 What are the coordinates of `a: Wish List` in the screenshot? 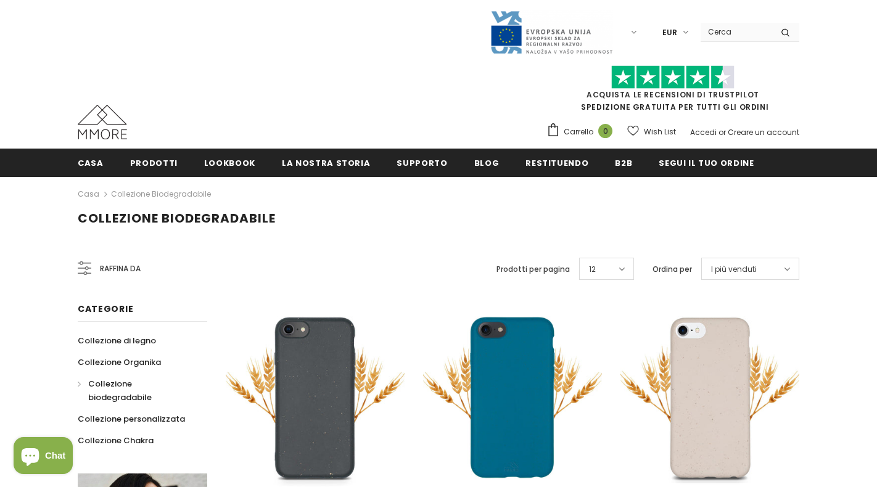 It's located at (651, 131).